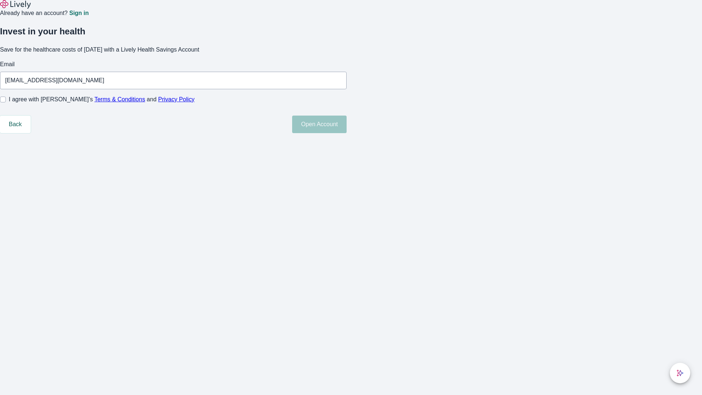  What do you see at coordinates (680, 373) in the screenshot?
I see `button: chat` at bounding box center [680, 373].